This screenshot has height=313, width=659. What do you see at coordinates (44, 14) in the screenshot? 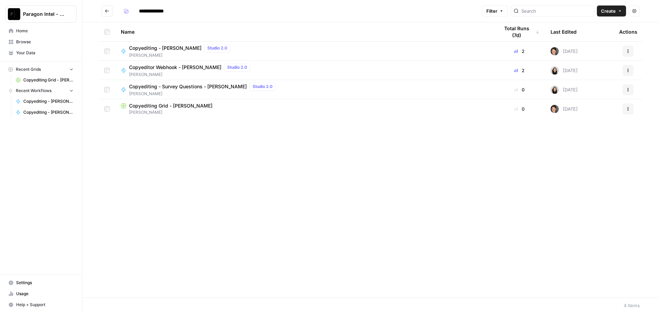
I see `span: Paragon Intel - Copyediting` at bounding box center [44, 14].